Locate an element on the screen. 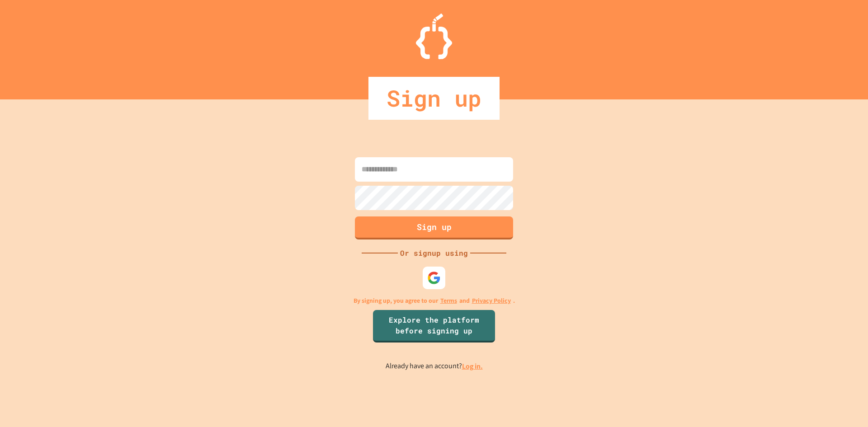 The height and width of the screenshot is (427, 868). p: Already have an account? is located at coordinates (434, 366).